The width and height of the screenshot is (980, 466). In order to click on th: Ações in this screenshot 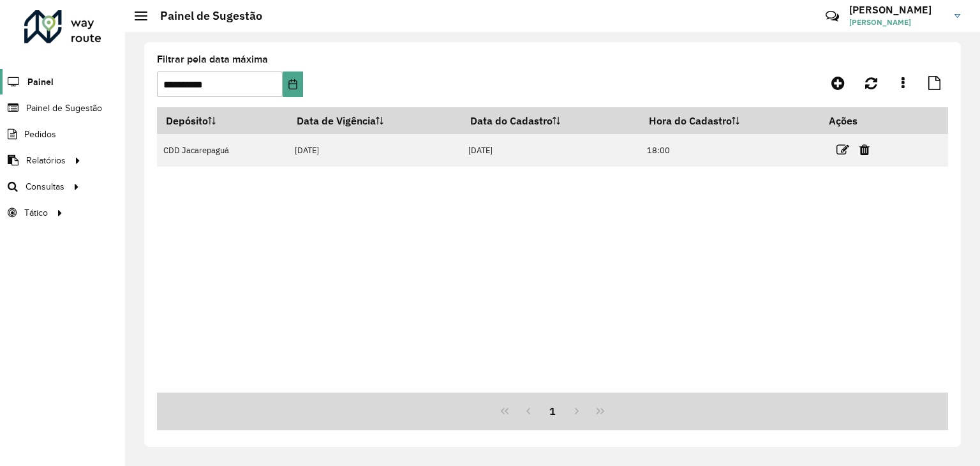, I will do `click(858, 121)`.